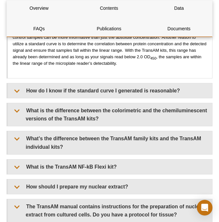 Image resolution: width=219 pixels, height=222 pixels. I want to click on summary: What’s the difference between the TransAM family kits and the TransAM individual kits?, so click(110, 142).